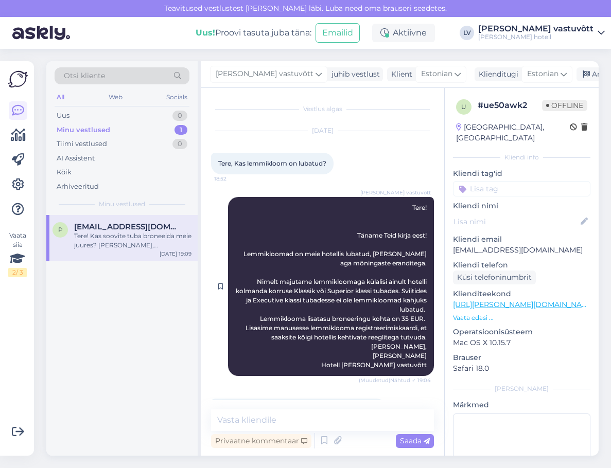  What do you see at coordinates (467, 33) in the screenshot?
I see `div: LV` at bounding box center [467, 33].